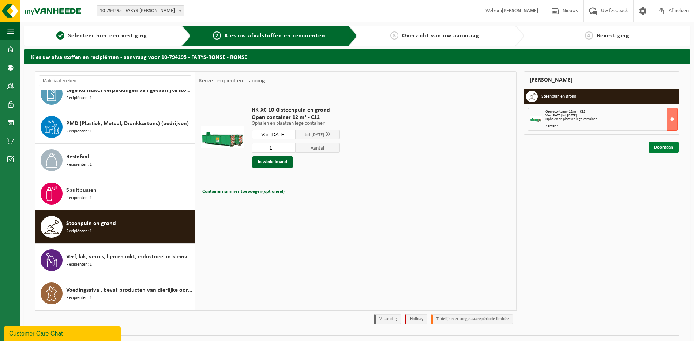  Describe the element at coordinates (613, 36) in the screenshot. I see `span: Bevestiging` at that location.